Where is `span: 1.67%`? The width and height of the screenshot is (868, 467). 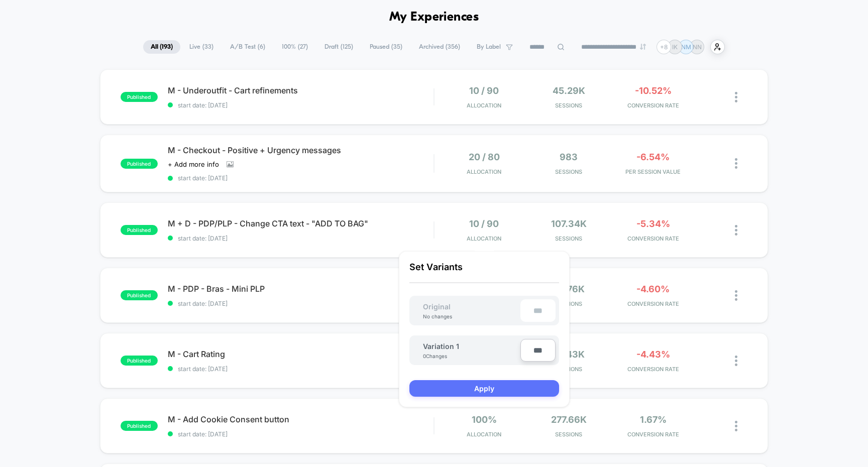
span: 1.67% is located at coordinates (653, 419).